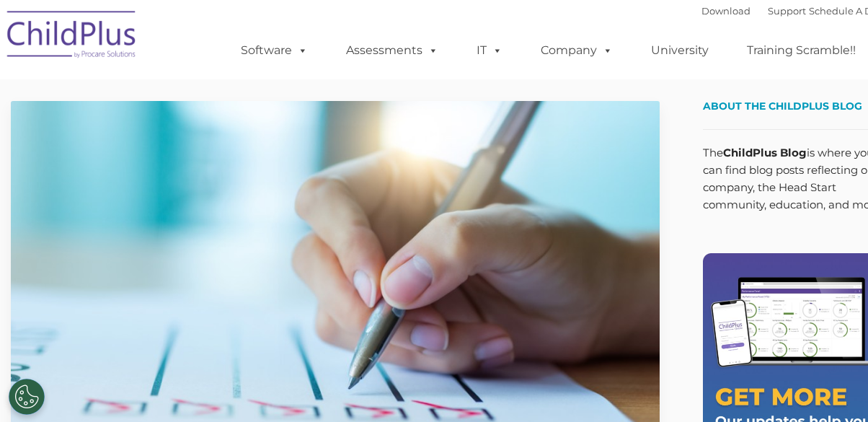  Describe the element at coordinates (26, 397) in the screenshot. I see `button: Cookies Settings` at that location.